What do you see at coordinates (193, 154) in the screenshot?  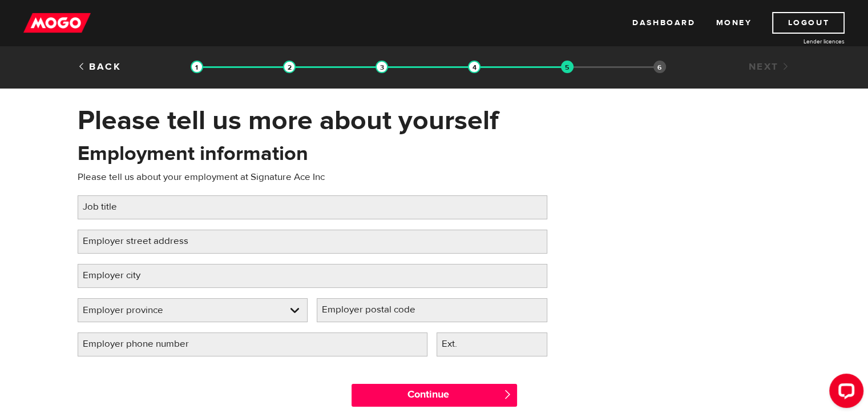 I see `h2: Employment information` at bounding box center [193, 154].